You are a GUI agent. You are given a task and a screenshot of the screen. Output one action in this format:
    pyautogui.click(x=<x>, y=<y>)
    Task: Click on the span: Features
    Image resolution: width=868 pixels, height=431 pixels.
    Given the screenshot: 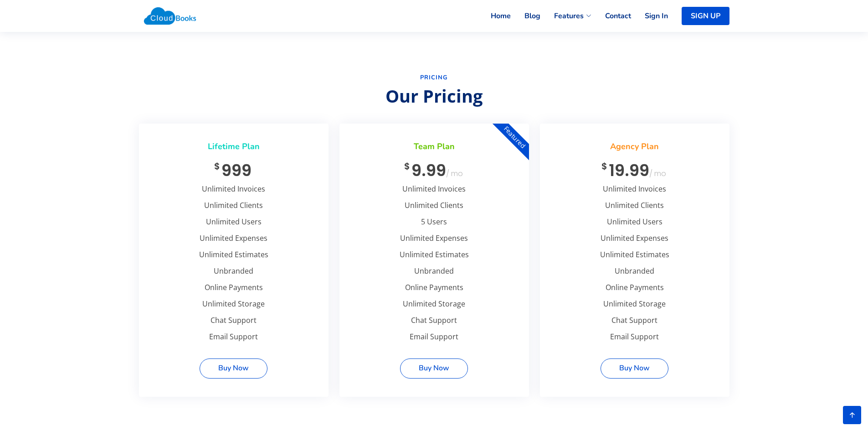 What is the action you would take?
    pyautogui.click(x=569, y=16)
    